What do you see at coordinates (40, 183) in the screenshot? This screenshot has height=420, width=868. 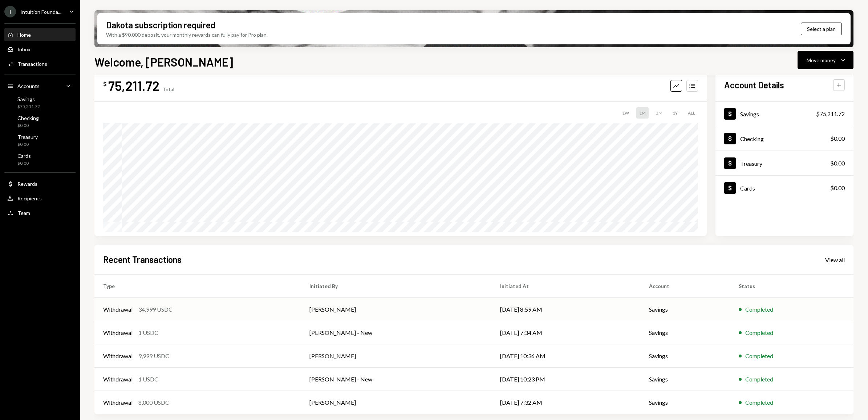 I see `a: Rewards` at bounding box center [40, 183].